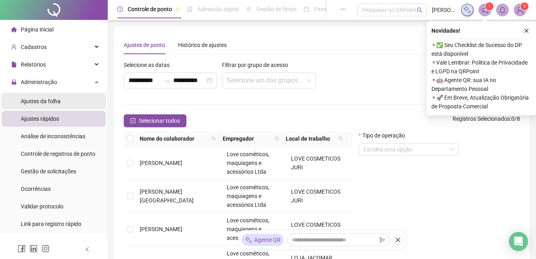 Image resolution: width=536 pixels, height=259 pixels. What do you see at coordinates (35, 189) in the screenshot?
I see `span: Ocorrências` at bounding box center [35, 189].